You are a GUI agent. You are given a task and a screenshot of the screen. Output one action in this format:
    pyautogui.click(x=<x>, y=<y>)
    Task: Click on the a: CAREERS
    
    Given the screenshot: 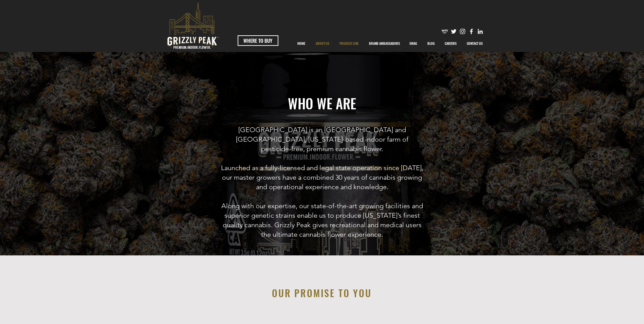 What is the action you would take?
    pyautogui.click(x=450, y=43)
    